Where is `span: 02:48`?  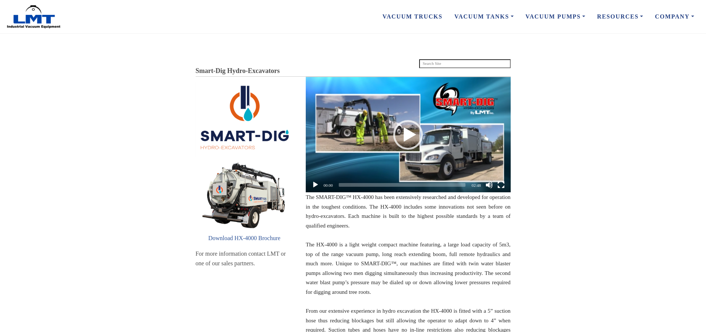 span: 02:48 is located at coordinates (476, 185).